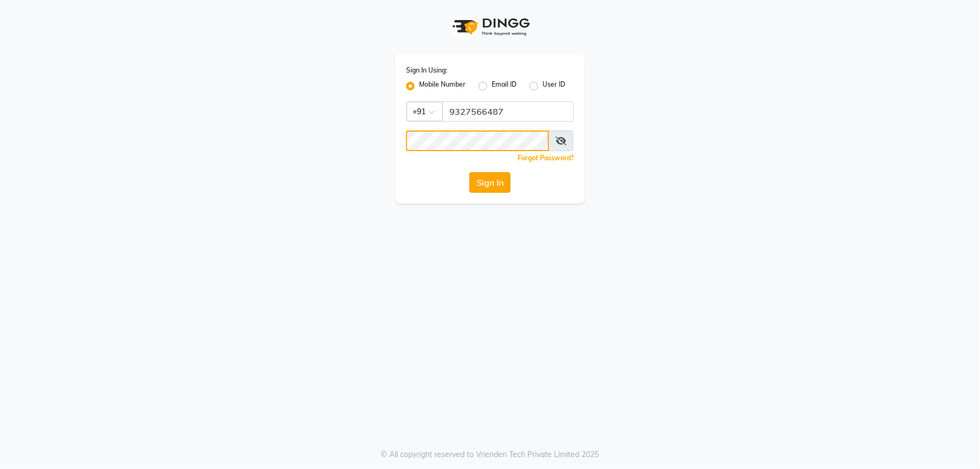 The image size is (980, 469). Describe the element at coordinates (490, 182) in the screenshot. I see `button: Sign In` at that location.